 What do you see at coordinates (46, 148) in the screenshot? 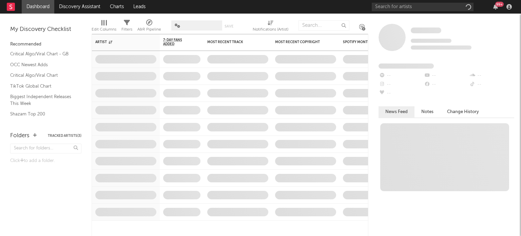
I see `input: Search for folders...` at bounding box center [46, 148].